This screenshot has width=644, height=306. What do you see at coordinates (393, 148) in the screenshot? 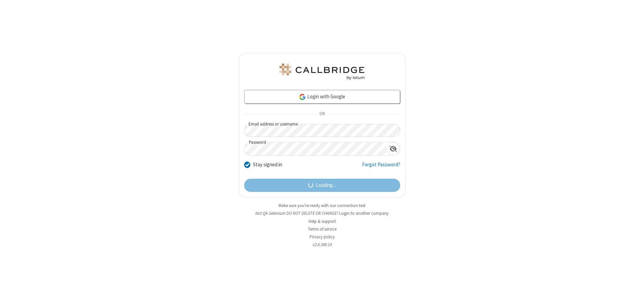
I see `div: Show password` at bounding box center [393, 148].